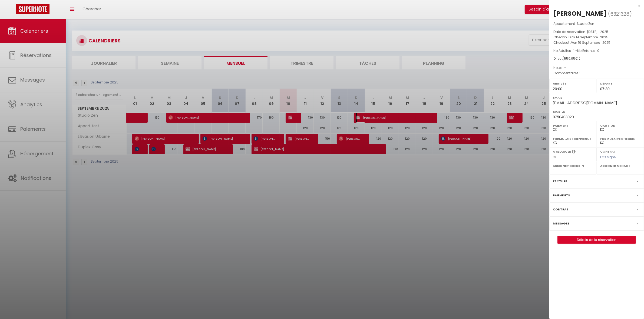 The height and width of the screenshot is (319, 644). Describe the element at coordinates (561, 195) in the screenshot. I see `label: Paiements` at that location.